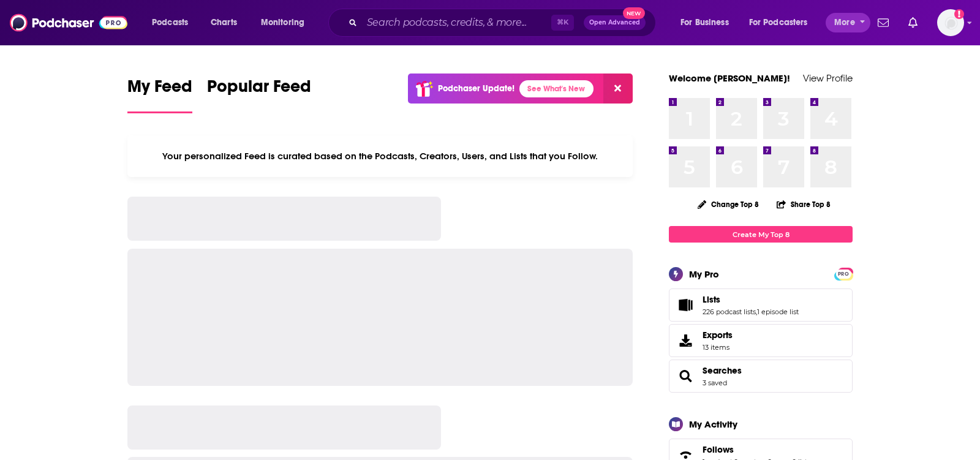 The height and width of the screenshot is (460, 980). Describe the element at coordinates (844, 273) in the screenshot. I see `a: PRO` at that location.